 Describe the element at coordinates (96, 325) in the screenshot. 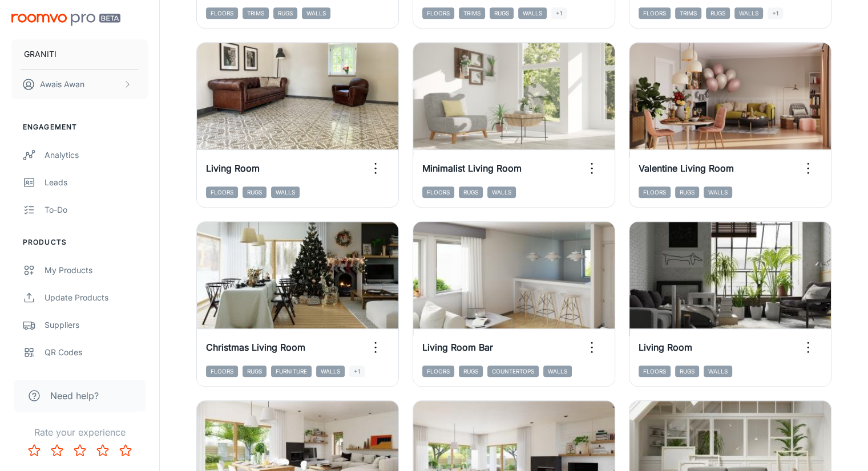

I see `div: Suppliers` at that location.